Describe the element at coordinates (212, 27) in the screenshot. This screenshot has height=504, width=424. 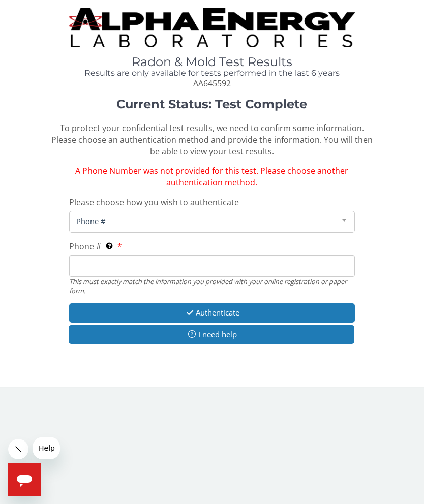
I see `img: TightCrop.jpg` at that location.